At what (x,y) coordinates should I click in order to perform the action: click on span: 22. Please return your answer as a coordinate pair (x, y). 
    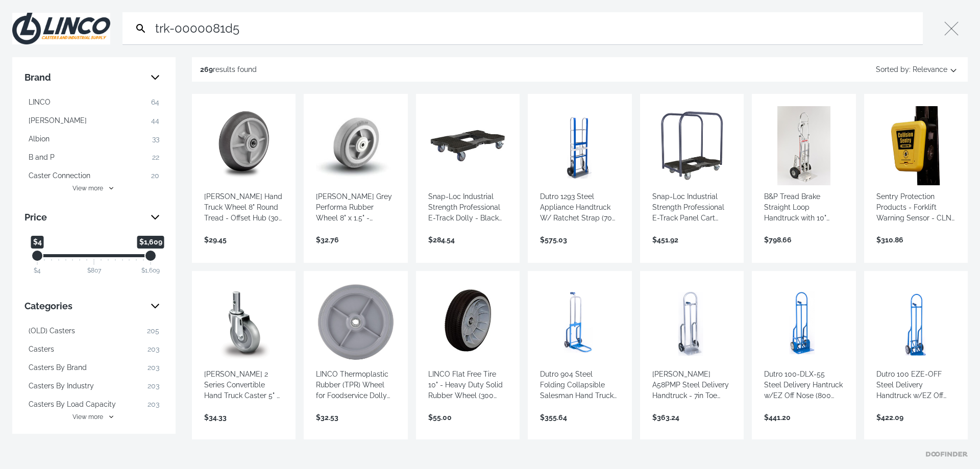
    Looking at the image, I should click on (156, 157).